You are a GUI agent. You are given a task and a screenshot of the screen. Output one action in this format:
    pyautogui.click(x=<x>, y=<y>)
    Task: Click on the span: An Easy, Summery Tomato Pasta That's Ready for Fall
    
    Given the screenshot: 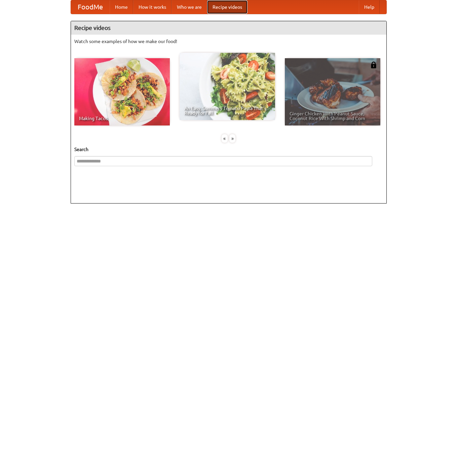 What is the action you would take?
    pyautogui.click(x=227, y=111)
    